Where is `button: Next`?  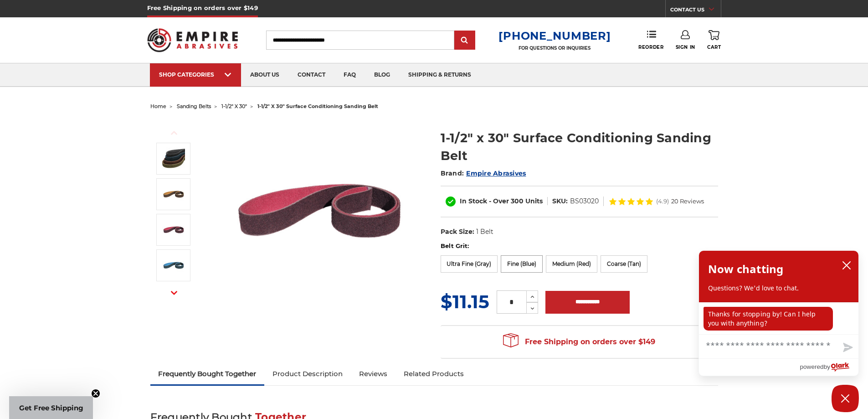 button: Next is located at coordinates (174, 292).